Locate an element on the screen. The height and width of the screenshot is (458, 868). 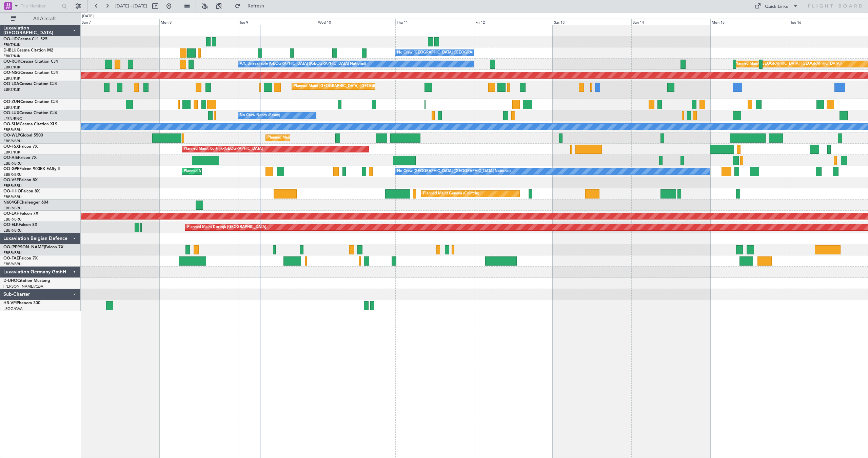
span: OO-FAE is located at coordinates (11, 258).